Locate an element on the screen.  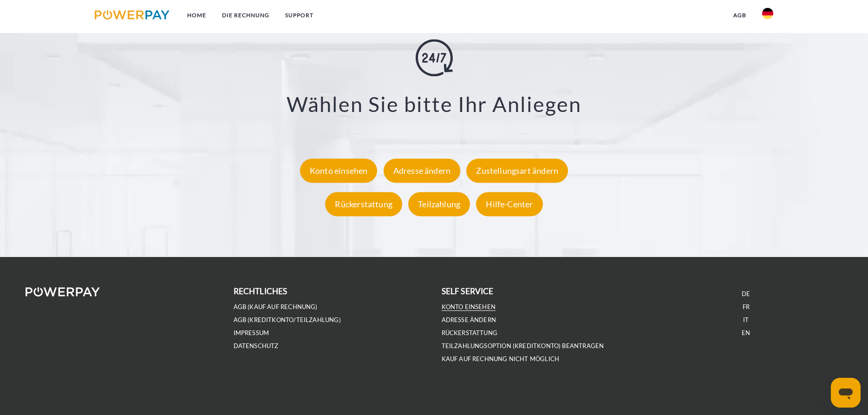
div: Zustellungsart ändern is located at coordinates (517, 171).